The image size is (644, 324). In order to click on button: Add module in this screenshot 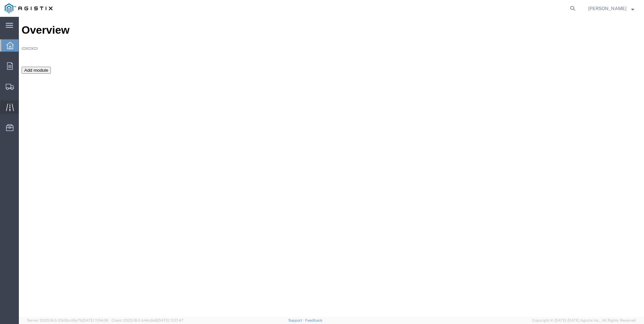, I will do `click(17, 53)`.